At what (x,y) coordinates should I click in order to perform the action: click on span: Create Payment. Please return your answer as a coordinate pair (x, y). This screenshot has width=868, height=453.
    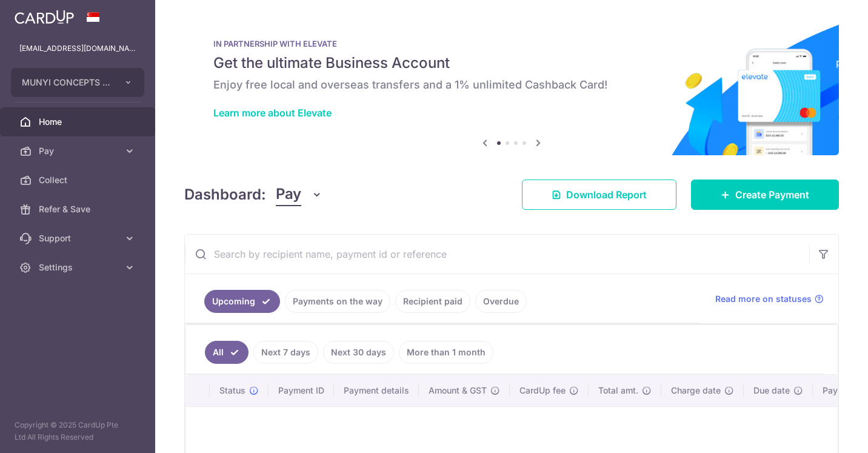
    Looking at the image, I should click on (772, 195).